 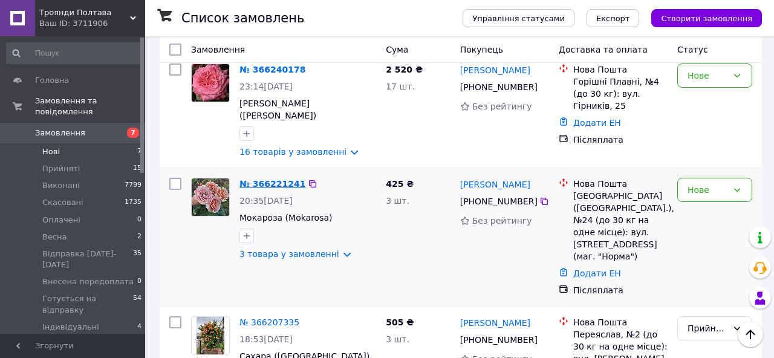 What do you see at coordinates (88, 304) in the screenshot?
I see `span: Готується на відправку` at bounding box center [88, 304].